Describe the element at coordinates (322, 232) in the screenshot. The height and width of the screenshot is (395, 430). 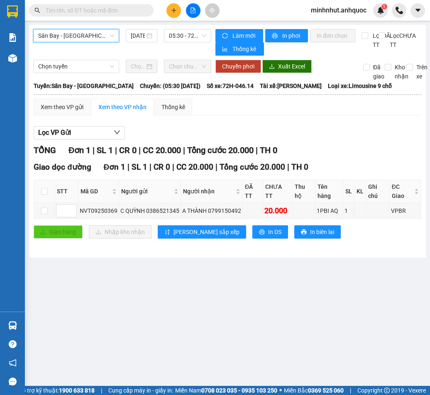
I see `span: In biên lai` at that location.